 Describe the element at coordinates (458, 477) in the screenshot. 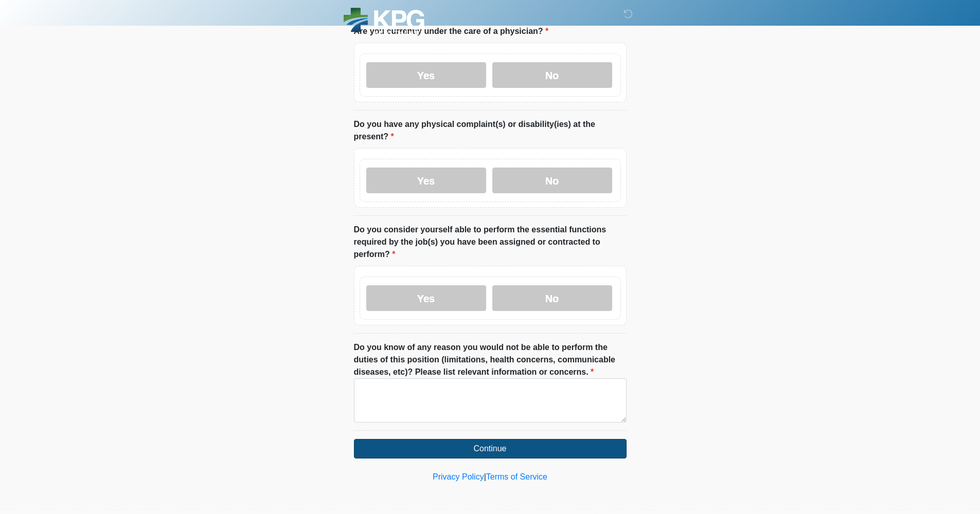

I see `a: Privacy Policy` at that location.